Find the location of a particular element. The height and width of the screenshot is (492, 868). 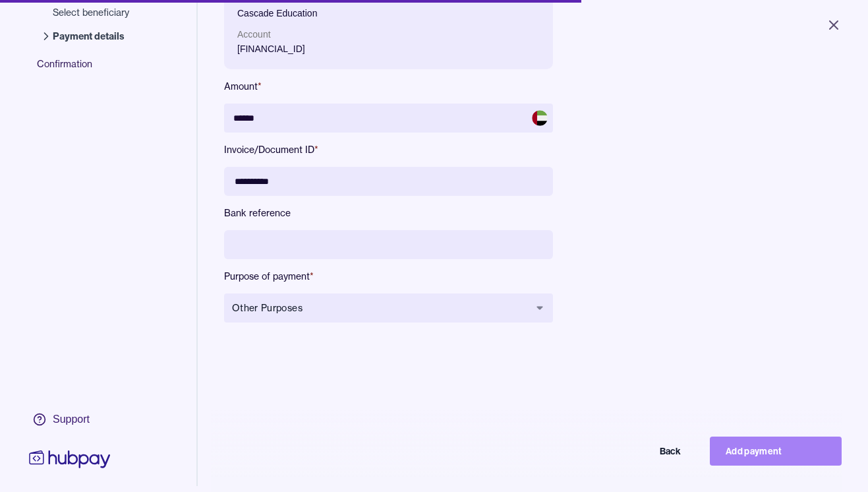

span: Other Purposes is located at coordinates (380, 308).